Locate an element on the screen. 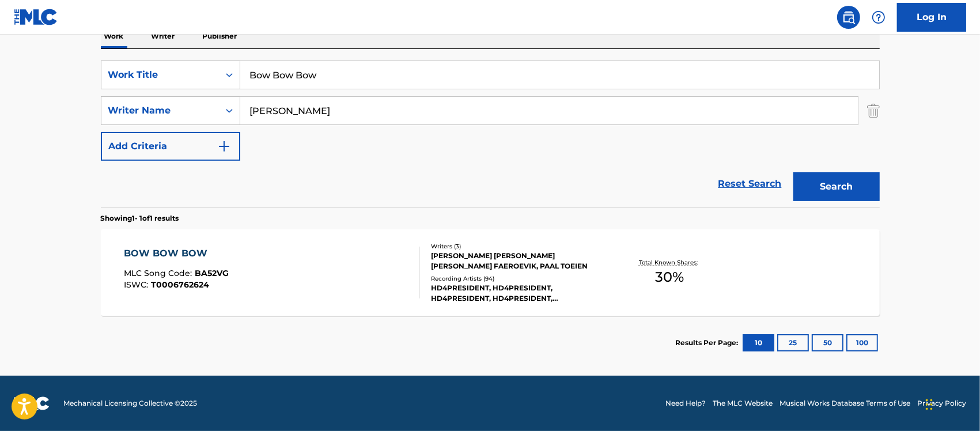 The image size is (980, 431). button: 25 is located at coordinates (793, 343).